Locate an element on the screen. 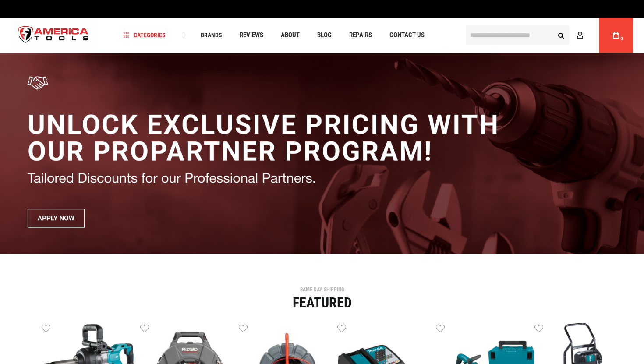 Image resolution: width=644 pixels, height=364 pixels. a: Brands is located at coordinates (211, 35).